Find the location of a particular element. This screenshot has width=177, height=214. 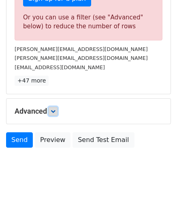

div: Or you can use a filter (see "Advanced" below) to reduce the number of rows is located at coordinates (88, 22).